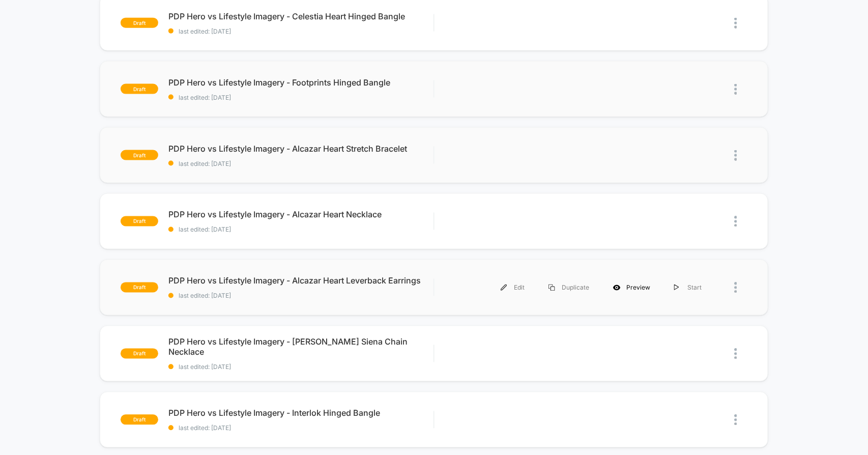 The height and width of the screenshot is (455, 868). Describe the element at coordinates (513, 288) in the screenshot. I see `div: Edit` at that location.